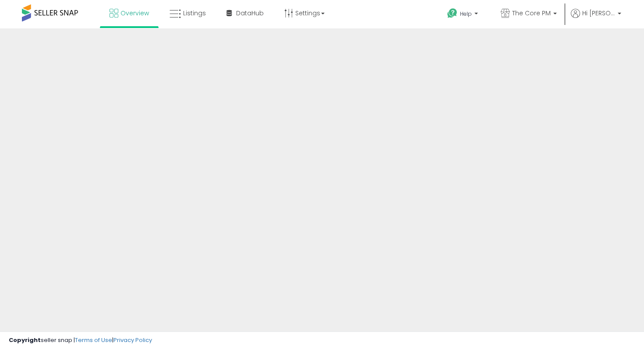 This screenshot has height=349, width=644. What do you see at coordinates (93, 340) in the screenshot?
I see `a: Terms of Use` at bounding box center [93, 340].